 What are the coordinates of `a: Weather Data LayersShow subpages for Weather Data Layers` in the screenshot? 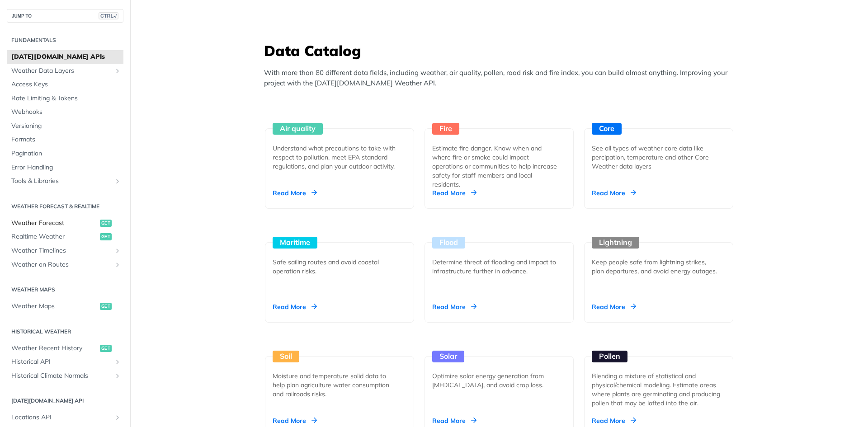 It's located at (65, 71).